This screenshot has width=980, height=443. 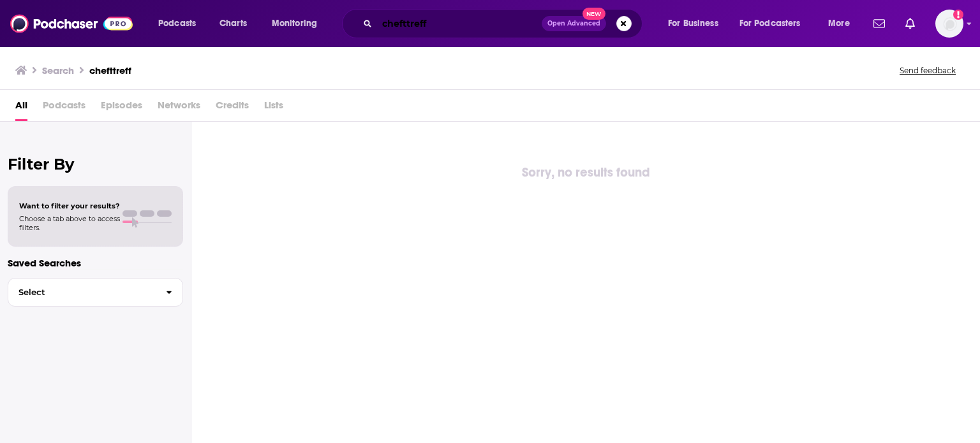 What do you see at coordinates (274, 108) in the screenshot?
I see `span: Lists` at bounding box center [274, 108].